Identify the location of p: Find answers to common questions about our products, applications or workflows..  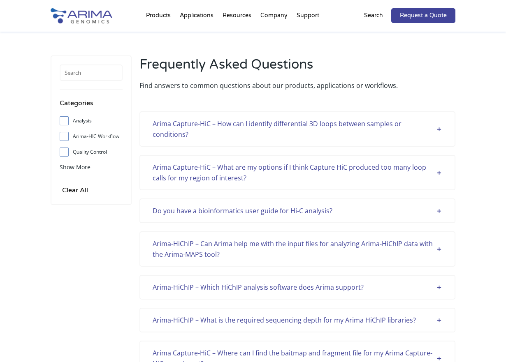
(297, 86).